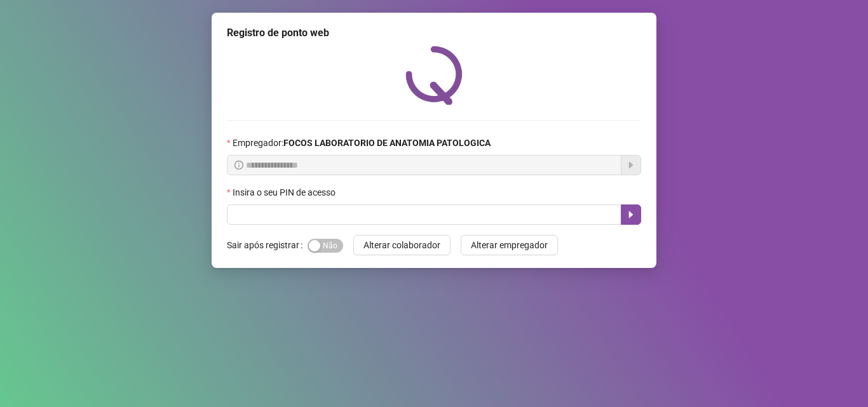  Describe the element at coordinates (509, 245) in the screenshot. I see `button: Alterar empregador` at that location.